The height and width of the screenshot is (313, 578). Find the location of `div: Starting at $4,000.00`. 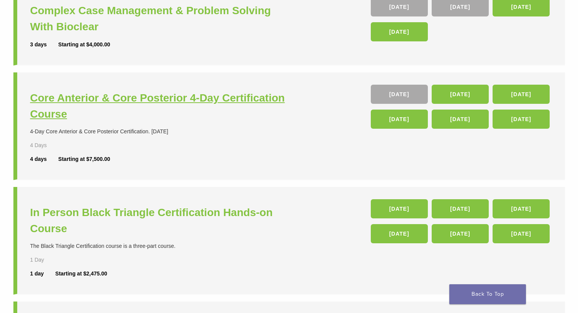

div: Starting at $4,000.00 is located at coordinates (84, 44).